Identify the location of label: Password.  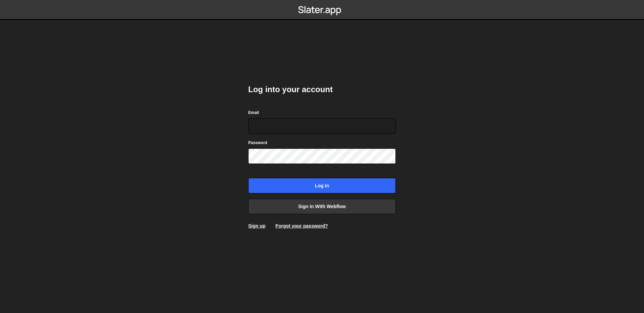
(258, 143).